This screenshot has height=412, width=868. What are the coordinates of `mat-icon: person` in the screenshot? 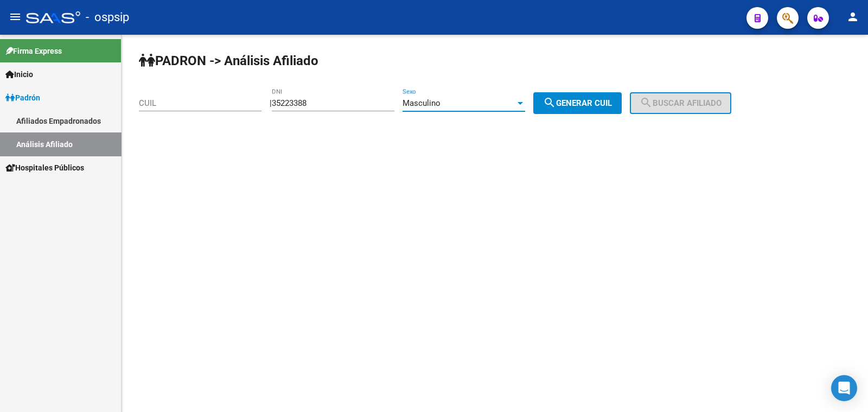 It's located at (853, 17).